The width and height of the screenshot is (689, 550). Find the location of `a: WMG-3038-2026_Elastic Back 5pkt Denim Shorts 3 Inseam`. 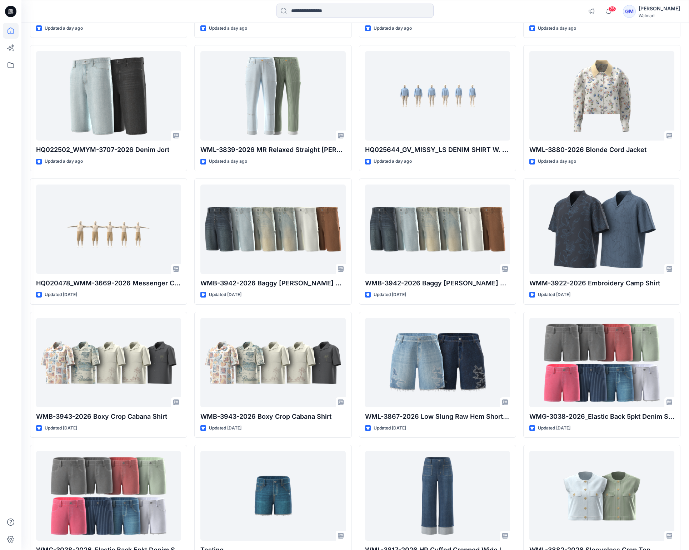

a: WMG-3038-2026_Elastic Back 5pkt Denim Shorts 3 Inseam is located at coordinates (602, 362).